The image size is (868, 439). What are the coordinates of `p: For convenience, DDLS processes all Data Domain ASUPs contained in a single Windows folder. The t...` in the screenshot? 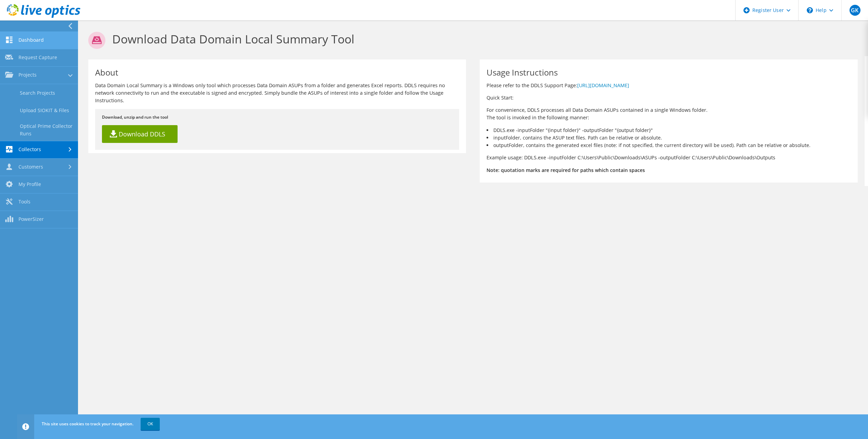 It's located at (668, 114).